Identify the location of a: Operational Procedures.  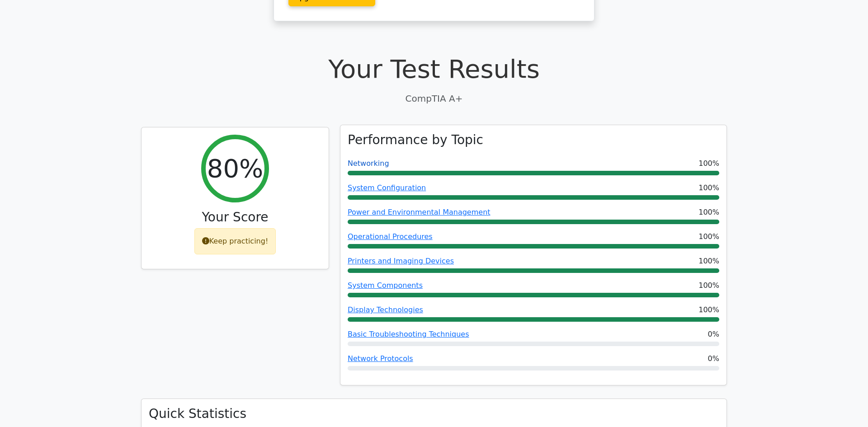
(390, 236).